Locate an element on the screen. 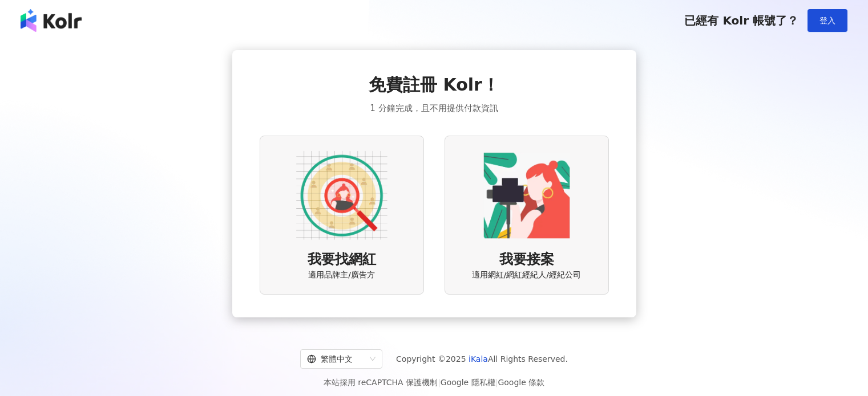  span: 我要接案 is located at coordinates (526, 260).